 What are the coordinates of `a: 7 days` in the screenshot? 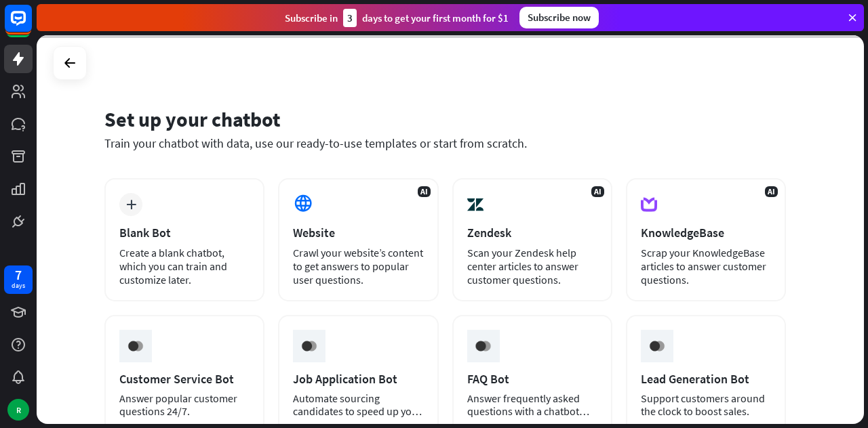 It's located at (18, 280).